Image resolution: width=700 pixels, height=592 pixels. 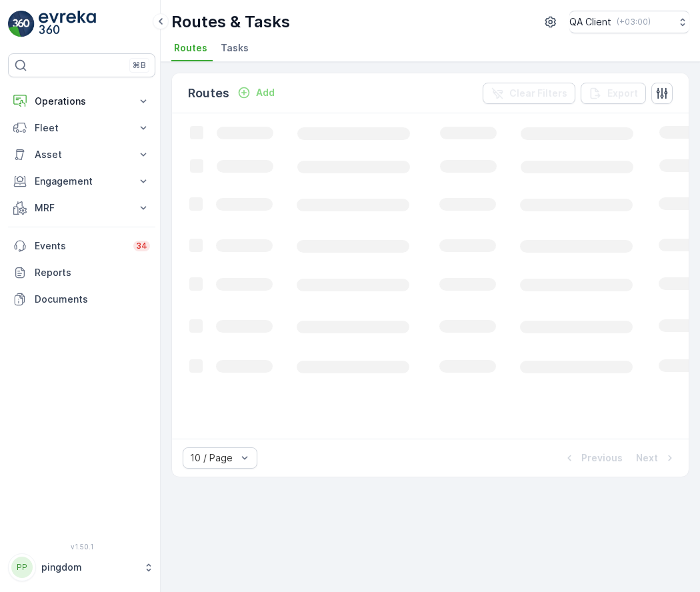 I want to click on button: PPpingdom, so click(x=81, y=567).